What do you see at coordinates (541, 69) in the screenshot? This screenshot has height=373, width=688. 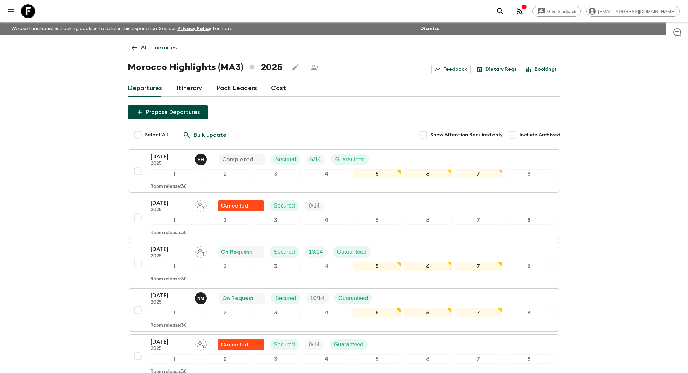 I see `a: Bookings` at bounding box center [541, 69].